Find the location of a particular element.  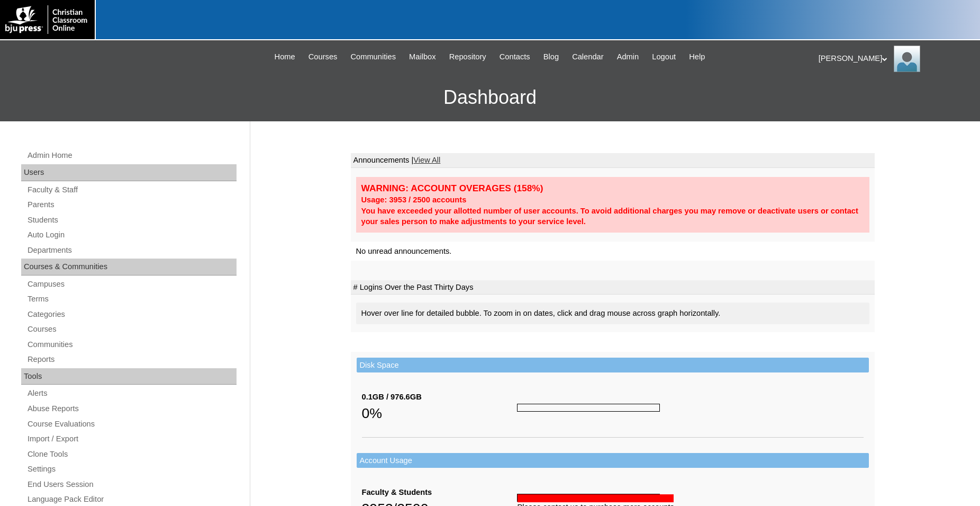

a: View All is located at coordinates (427, 160).